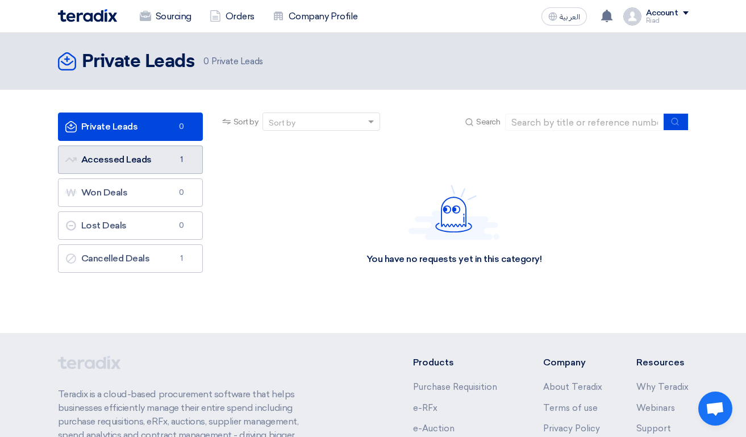 The height and width of the screenshot is (437, 746). What do you see at coordinates (454, 212) in the screenshot?
I see `img: Hello` at bounding box center [454, 212].